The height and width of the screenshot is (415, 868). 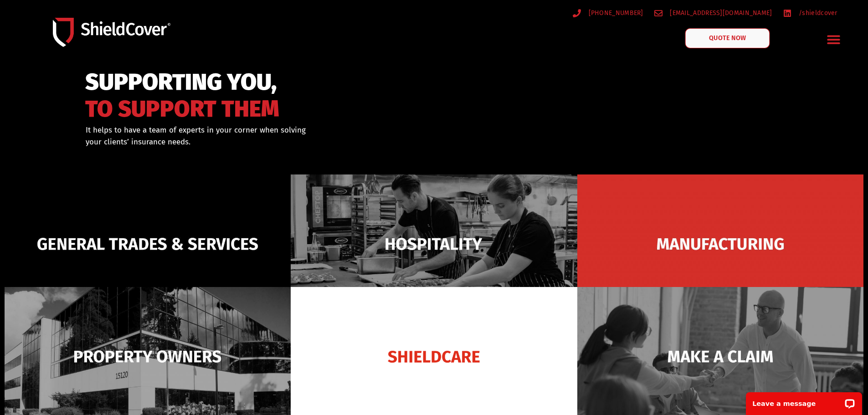 I want to click on span: QUOTE NOW, so click(x=727, y=38).